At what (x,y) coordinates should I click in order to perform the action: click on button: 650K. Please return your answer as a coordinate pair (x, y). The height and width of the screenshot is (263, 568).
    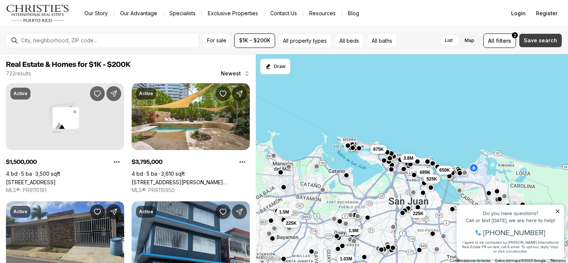
    Looking at the image, I should click on (444, 170).